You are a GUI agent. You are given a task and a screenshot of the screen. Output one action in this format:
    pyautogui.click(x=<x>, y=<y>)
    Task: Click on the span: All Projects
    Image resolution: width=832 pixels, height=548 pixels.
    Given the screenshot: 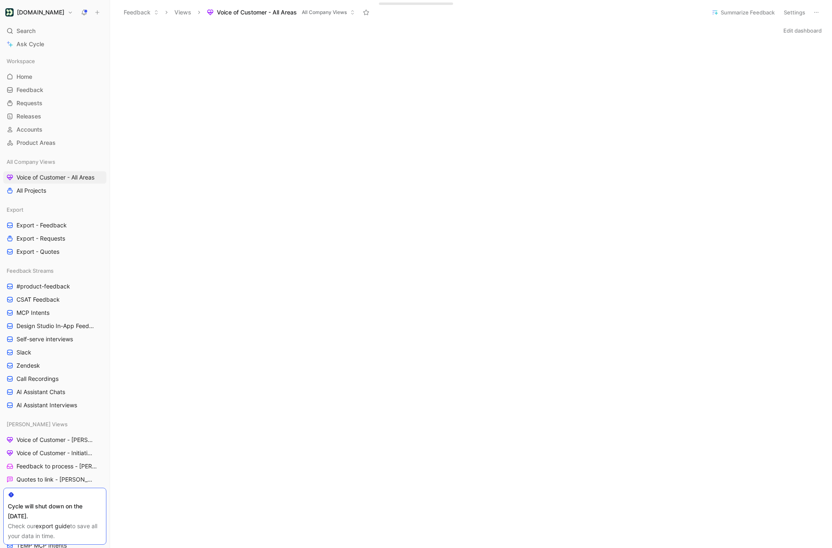 What is the action you would take?
    pyautogui.click(x=31, y=191)
    